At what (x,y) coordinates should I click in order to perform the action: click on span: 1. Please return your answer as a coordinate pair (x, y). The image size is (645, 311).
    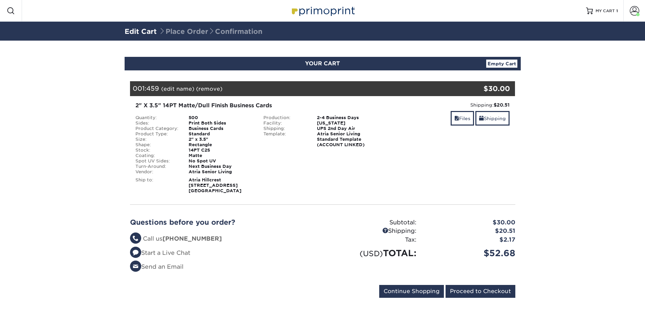
    Looking at the image, I should click on (616, 11).